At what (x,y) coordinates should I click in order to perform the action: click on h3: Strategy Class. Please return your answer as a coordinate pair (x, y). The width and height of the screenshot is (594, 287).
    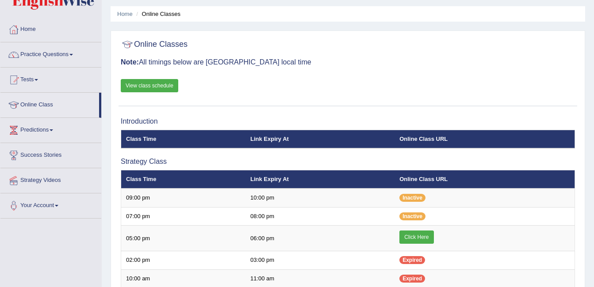
    Looking at the image, I should click on (348, 162).